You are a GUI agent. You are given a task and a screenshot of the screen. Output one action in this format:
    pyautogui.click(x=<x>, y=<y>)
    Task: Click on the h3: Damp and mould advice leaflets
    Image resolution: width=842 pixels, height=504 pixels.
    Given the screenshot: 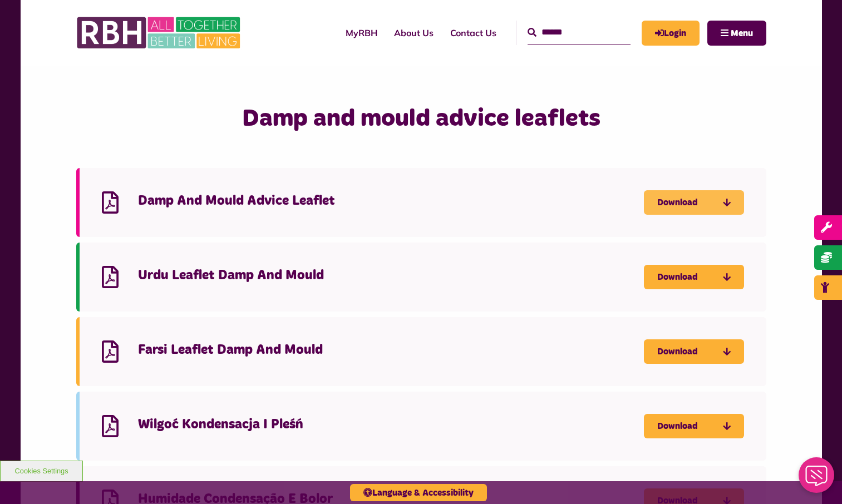 What is the action you would take?
    pyautogui.click(x=421, y=119)
    